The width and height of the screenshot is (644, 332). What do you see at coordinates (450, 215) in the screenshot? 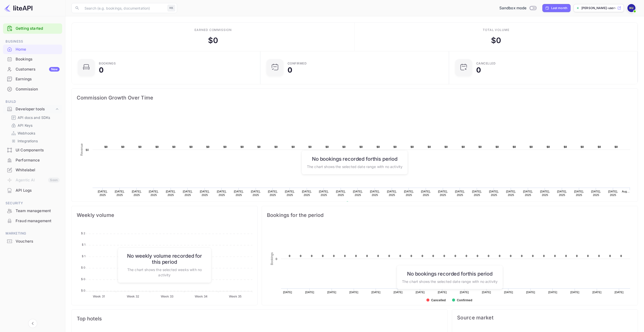
I see `span: Bookings for the period` at bounding box center [450, 215].